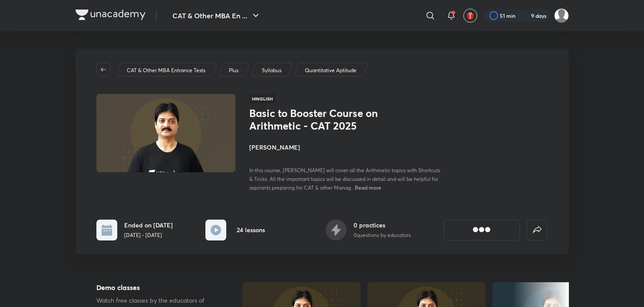 The image size is (644, 307). What do you see at coordinates (382, 225) in the screenshot?
I see `h6: 0 practices` at bounding box center [382, 225].